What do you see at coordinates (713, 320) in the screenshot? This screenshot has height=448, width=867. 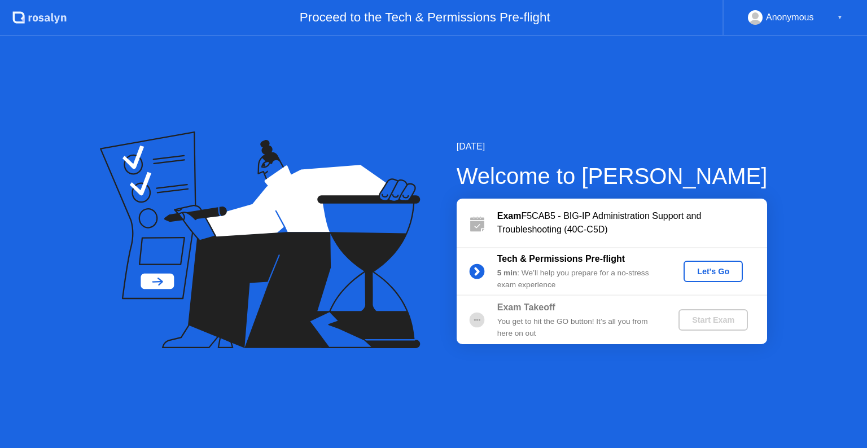 I see `div: Start Exam` at bounding box center [713, 320].